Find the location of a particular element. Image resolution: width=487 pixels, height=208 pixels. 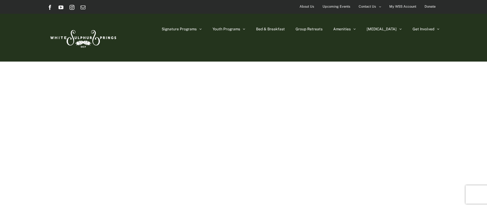

a: Get Involved is located at coordinates (426, 29).